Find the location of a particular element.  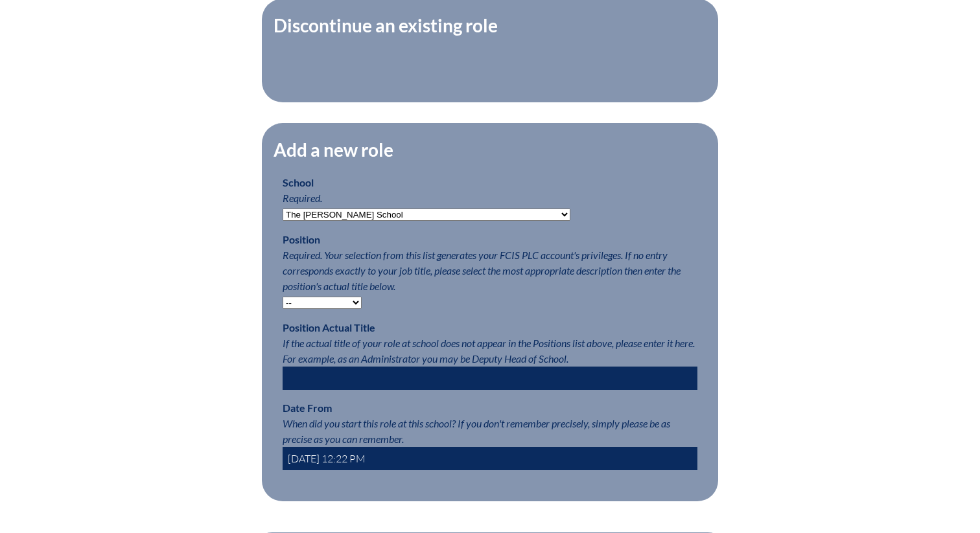

label: Date From is located at coordinates (308, 408).